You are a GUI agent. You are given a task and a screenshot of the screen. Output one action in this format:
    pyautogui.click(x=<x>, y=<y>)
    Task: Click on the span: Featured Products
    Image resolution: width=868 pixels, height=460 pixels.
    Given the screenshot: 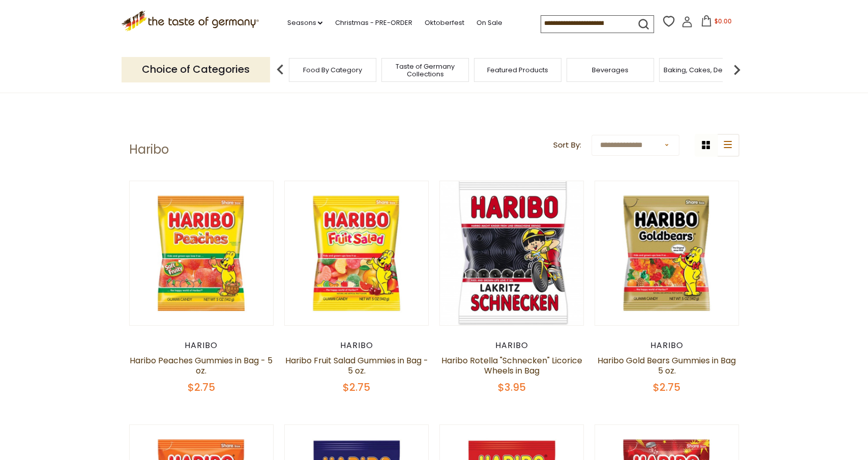 What is the action you would take?
    pyautogui.click(x=518, y=69)
    